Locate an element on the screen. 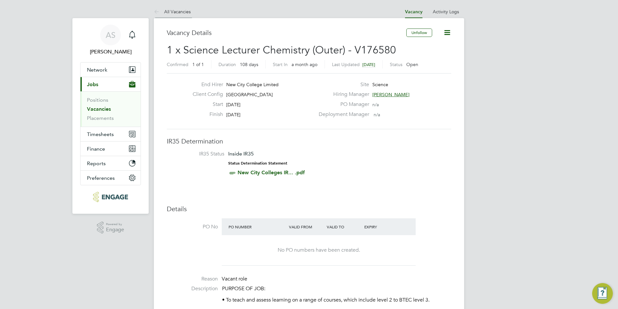 The image size is (618, 309). label: PO No is located at coordinates (192, 226).